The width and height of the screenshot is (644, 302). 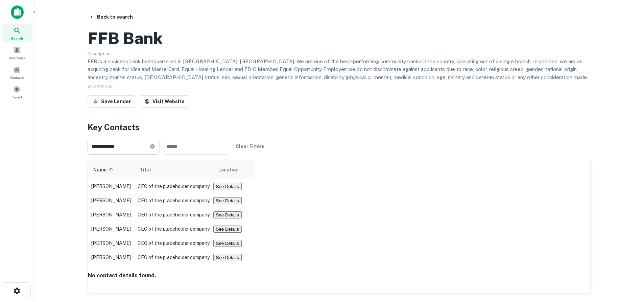 I want to click on span: Title, so click(x=149, y=170).